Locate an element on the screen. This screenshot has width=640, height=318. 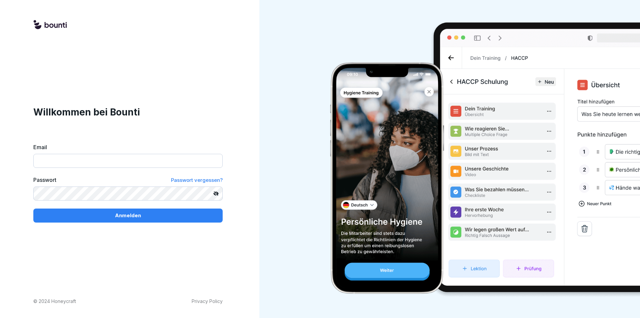
h1: Willkommen bei Bounti is located at coordinates (128, 112).